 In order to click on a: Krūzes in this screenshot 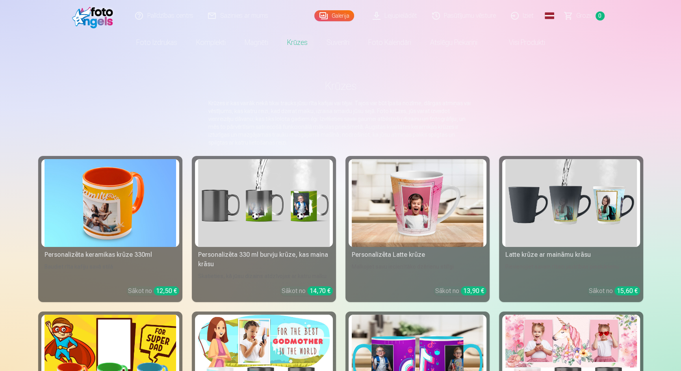, I will do `click(297, 43)`.